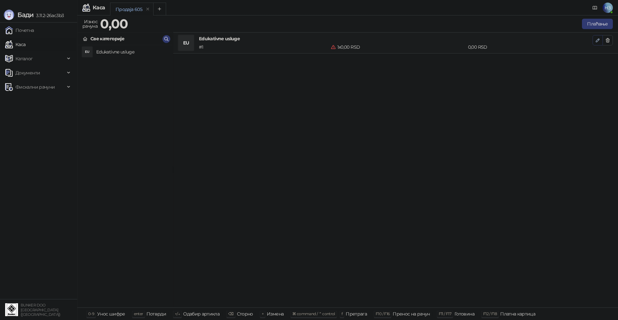 The width and height of the screenshot is (618, 320). I want to click on div: Платна картица, so click(518, 314).